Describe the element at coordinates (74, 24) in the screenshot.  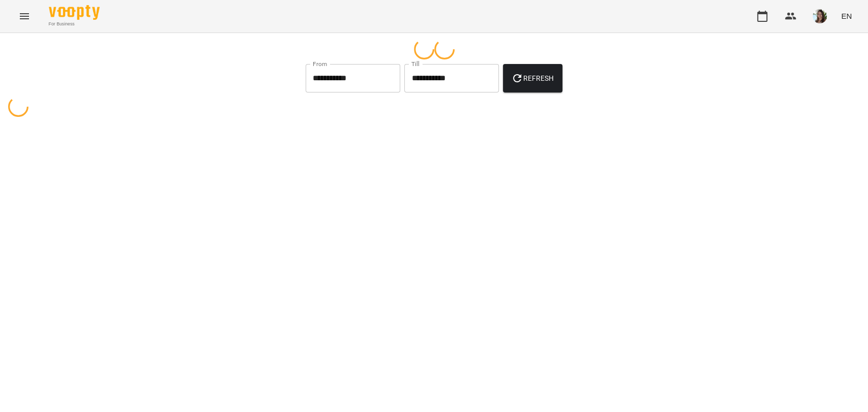
I see `span: For Business` at that location.